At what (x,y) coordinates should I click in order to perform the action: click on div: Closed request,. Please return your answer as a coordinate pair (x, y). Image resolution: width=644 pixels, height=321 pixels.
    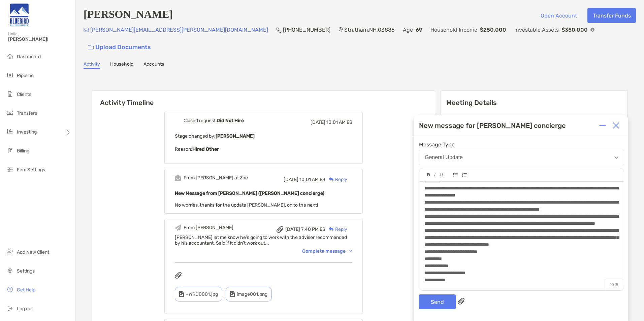
    Looking at the image, I should click on (214, 120).